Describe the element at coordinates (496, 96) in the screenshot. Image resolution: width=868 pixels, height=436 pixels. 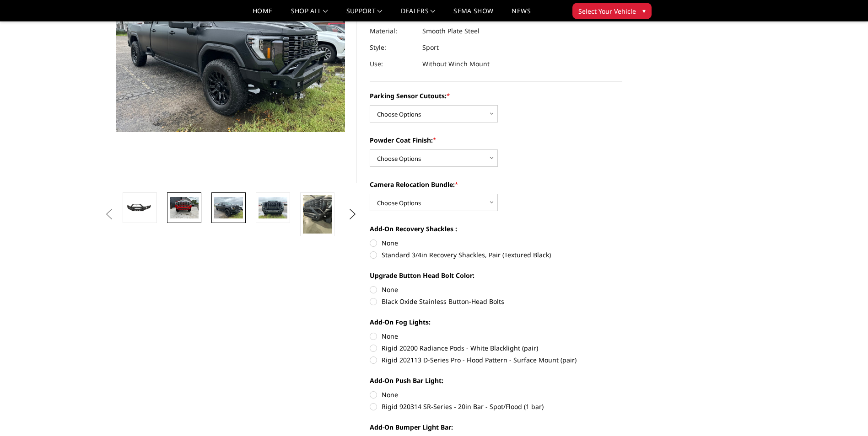
I see `label: Parking Sensor Cutouts:` at that location.